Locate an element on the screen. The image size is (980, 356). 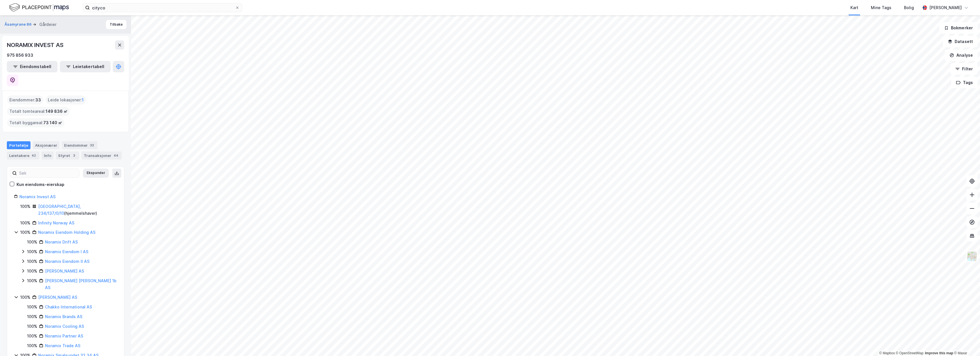
div: 3 is located at coordinates (74, 156).